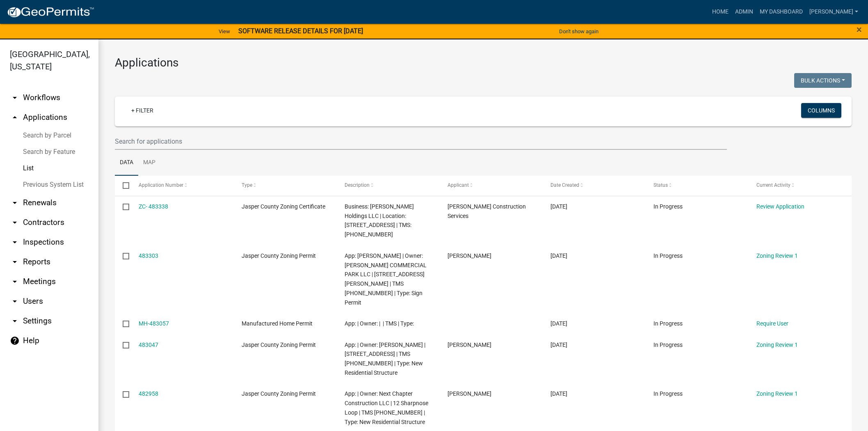 The image size is (868, 431). What do you see at coordinates (469, 344) in the screenshot?
I see `span: Jonathan Pfohl` at bounding box center [469, 344].